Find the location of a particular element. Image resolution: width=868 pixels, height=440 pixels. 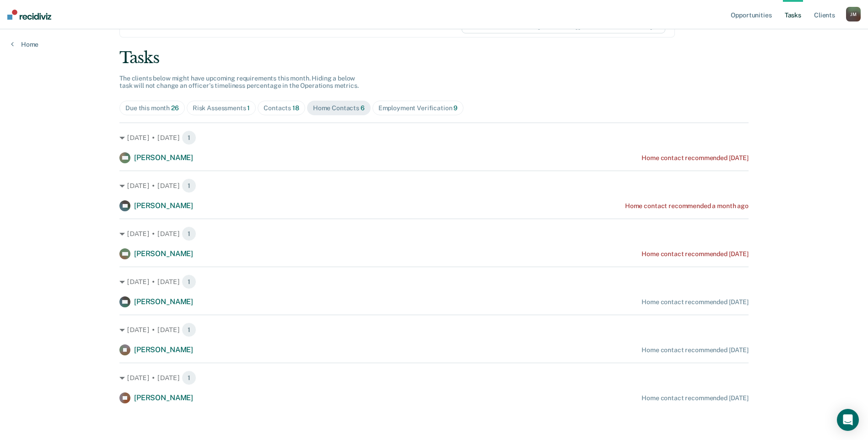

span: 6 is located at coordinates (362, 108).